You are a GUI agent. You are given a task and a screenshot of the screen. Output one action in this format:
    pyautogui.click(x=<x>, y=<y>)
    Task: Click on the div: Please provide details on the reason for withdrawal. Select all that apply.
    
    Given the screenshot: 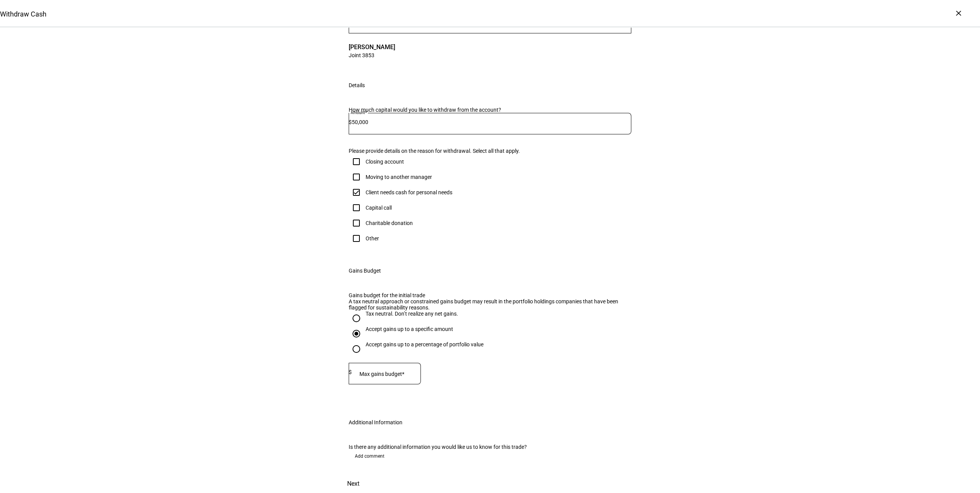 What is the action you would take?
    pyautogui.click(x=490, y=151)
    